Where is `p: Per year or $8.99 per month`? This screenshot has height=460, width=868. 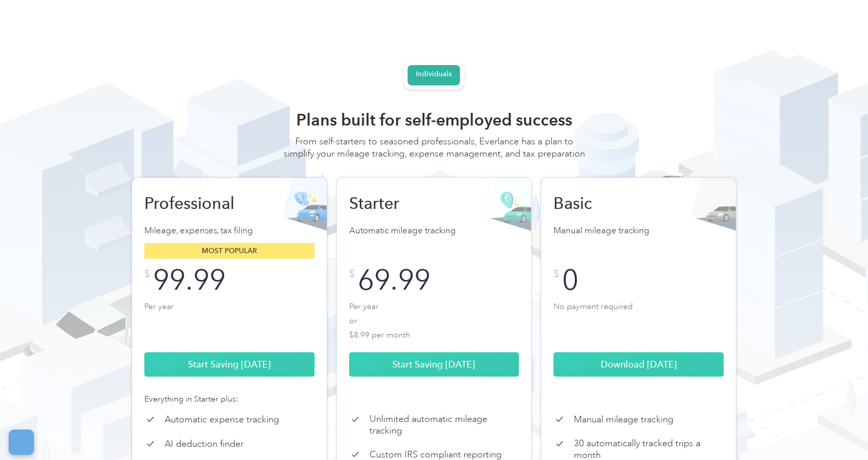
p: Per year or $8.99 per month is located at coordinates (434, 320).